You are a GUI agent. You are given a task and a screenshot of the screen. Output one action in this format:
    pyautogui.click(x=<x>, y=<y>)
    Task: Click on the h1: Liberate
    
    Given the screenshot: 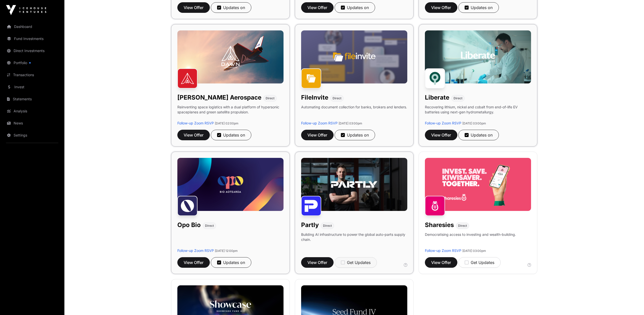 What is the action you would take?
    pyautogui.click(x=437, y=98)
    